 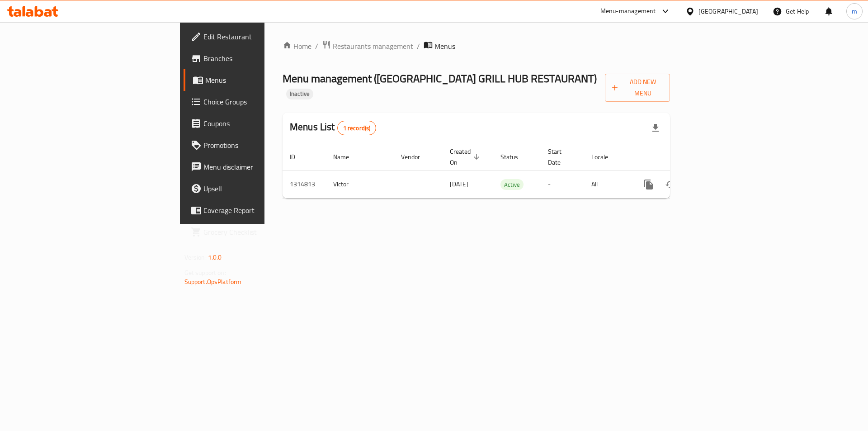 I want to click on span: Name, so click(x=347, y=157).